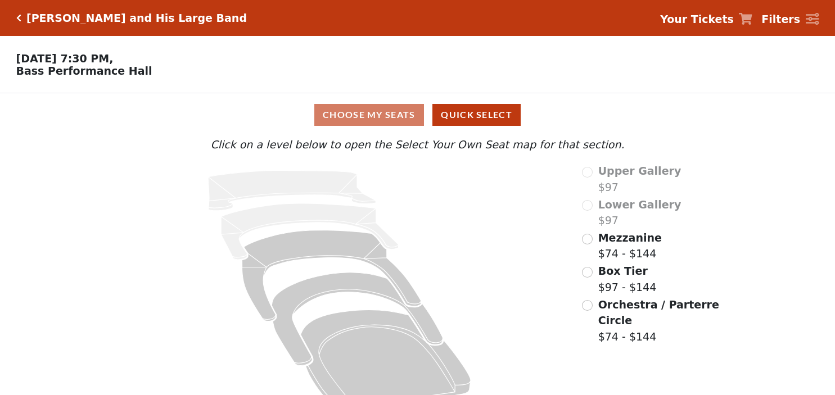  I want to click on a: Filters, so click(790, 19).